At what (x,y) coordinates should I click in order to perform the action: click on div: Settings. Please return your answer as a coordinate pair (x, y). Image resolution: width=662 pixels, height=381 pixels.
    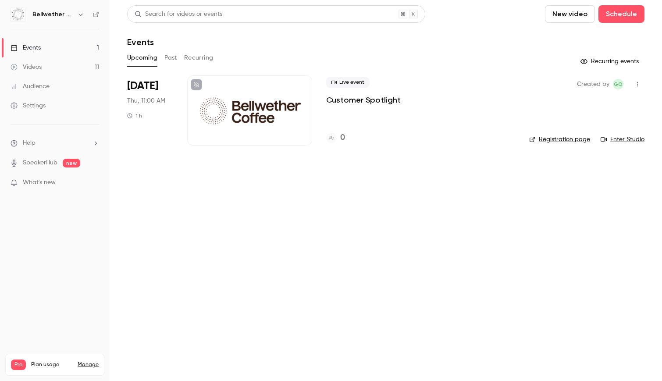
    Looking at the image, I should click on (28, 106).